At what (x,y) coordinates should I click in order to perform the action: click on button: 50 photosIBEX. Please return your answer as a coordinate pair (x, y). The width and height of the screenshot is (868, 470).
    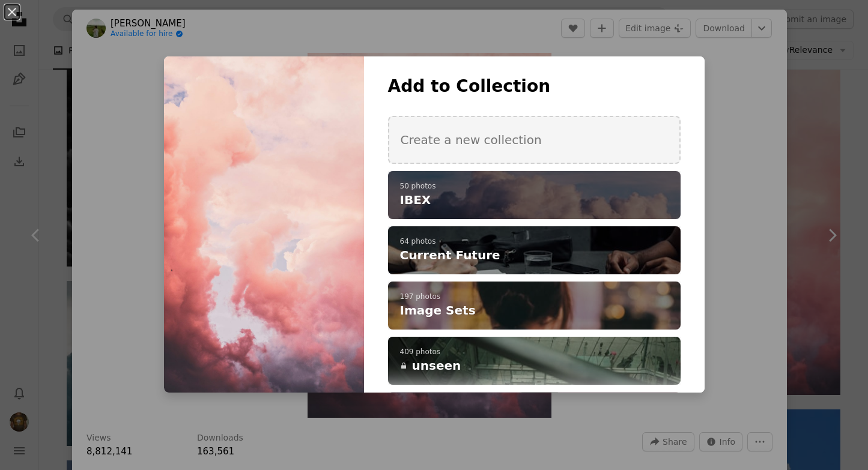
    Looking at the image, I should click on (534, 195).